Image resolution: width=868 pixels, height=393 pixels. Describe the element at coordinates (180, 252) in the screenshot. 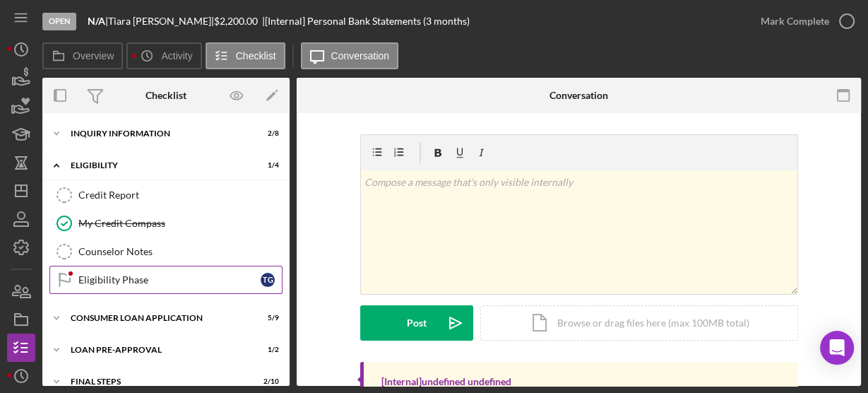

I see `div: Counselor Notes` at that location.